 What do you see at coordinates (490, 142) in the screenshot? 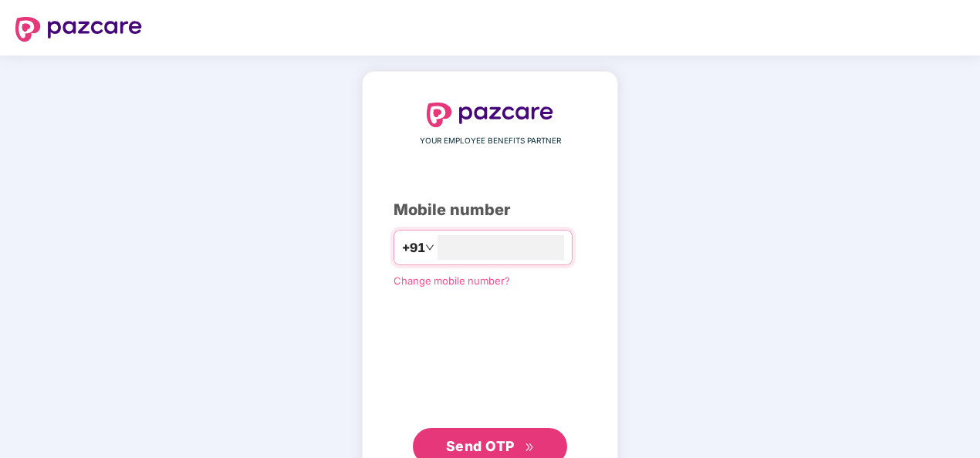
I see `span: YOUR EMPLOYEE BENEFITS PARTNER` at bounding box center [490, 142].